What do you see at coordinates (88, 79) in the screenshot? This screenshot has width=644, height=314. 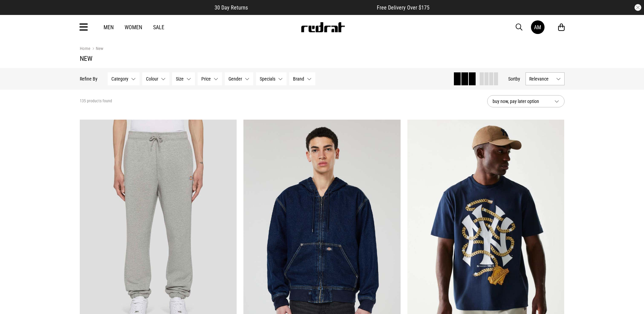 I see `p: Refine By` at bounding box center [88, 79].